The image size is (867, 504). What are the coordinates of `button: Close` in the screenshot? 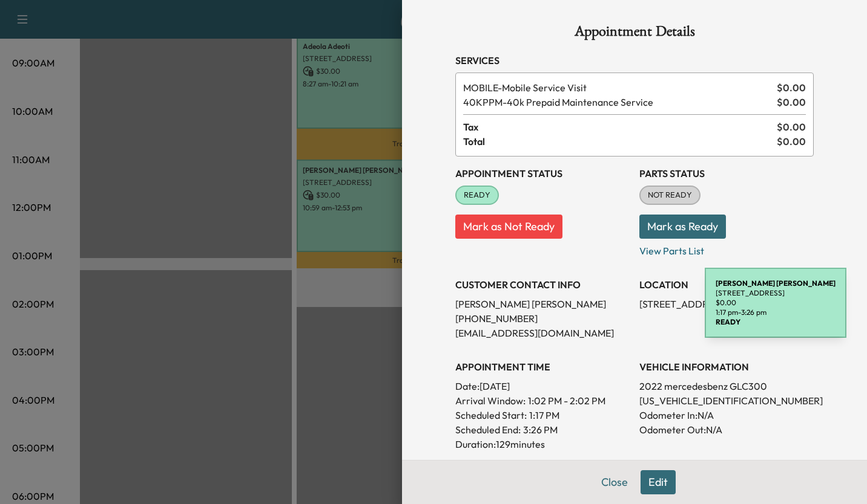 It's located at (614, 483).